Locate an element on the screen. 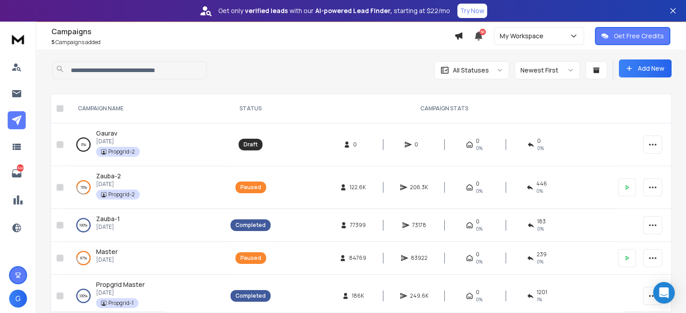 This screenshot has height=313, width=686. p: 0 % is located at coordinates (83, 145).